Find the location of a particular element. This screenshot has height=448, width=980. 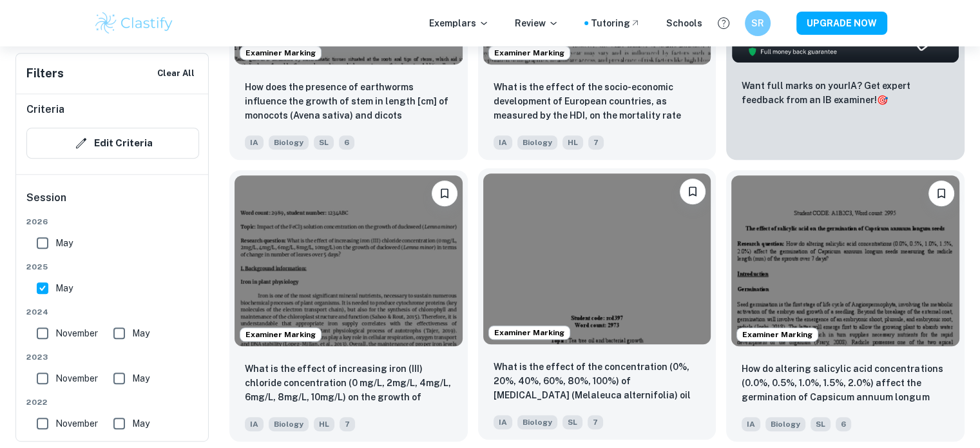

p: What is the effect of the concentration (0%, 20%, 40%, 60%, 80%, 100%) of tea tree (Melaleuca alt... is located at coordinates (597, 381).